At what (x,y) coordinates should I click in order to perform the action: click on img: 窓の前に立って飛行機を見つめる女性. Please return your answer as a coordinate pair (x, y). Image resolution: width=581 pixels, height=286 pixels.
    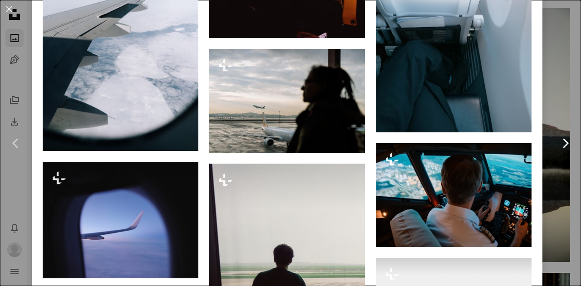
    Looking at the image, I should click on (287, 101).